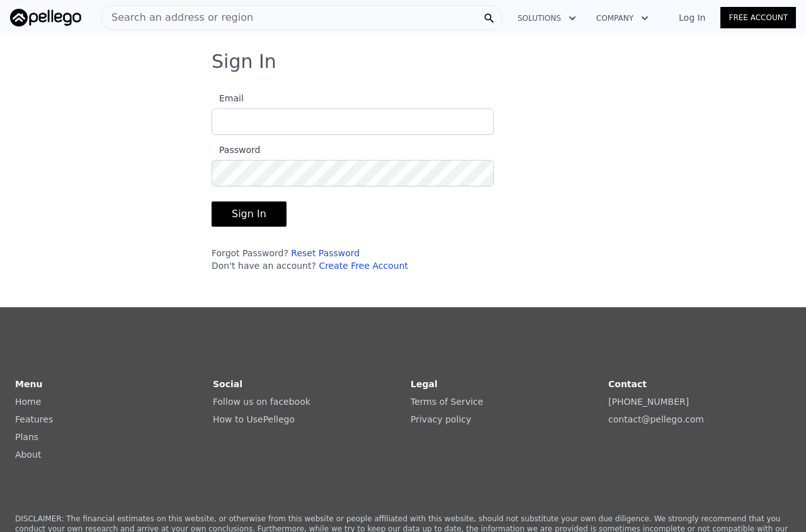  What do you see at coordinates (403, 62) in the screenshot?
I see `h3: Sign In` at bounding box center [403, 62].